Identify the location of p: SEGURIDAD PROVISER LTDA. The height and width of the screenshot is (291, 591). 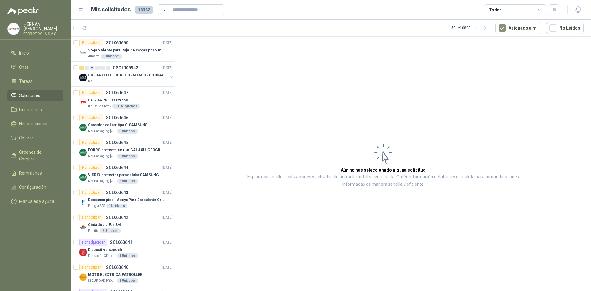
(102, 281).